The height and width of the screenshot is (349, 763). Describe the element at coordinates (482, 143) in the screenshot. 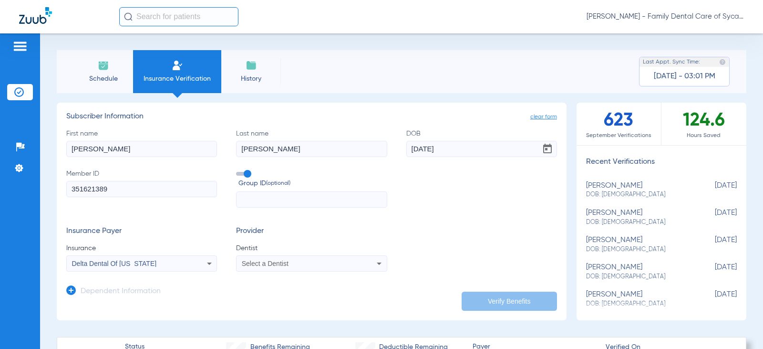

I see `label: DOB` at that location.